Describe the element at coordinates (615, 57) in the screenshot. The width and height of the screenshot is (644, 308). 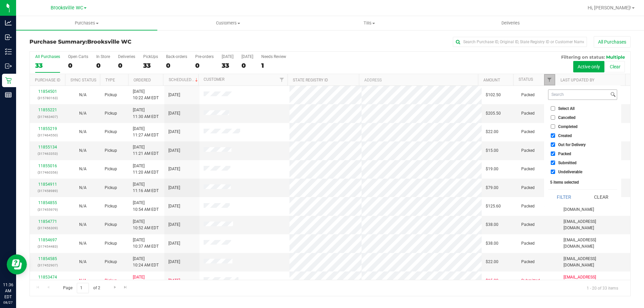
I see `span: Multiple` at that location.